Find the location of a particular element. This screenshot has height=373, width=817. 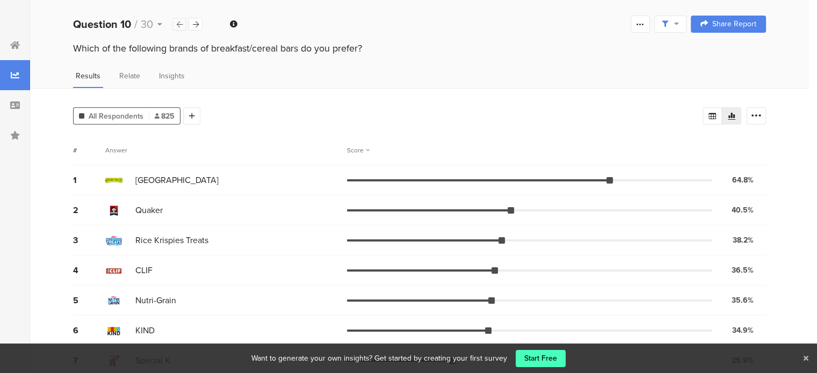

b: Question 10 is located at coordinates (102, 24).